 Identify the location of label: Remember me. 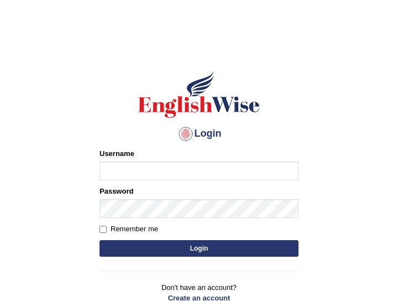
(129, 229).